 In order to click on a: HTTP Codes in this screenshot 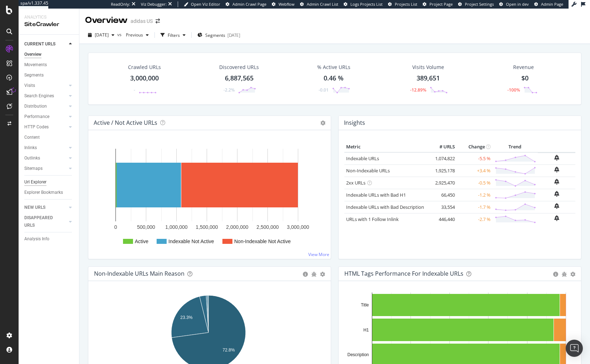, I will do `click(45, 127)`.